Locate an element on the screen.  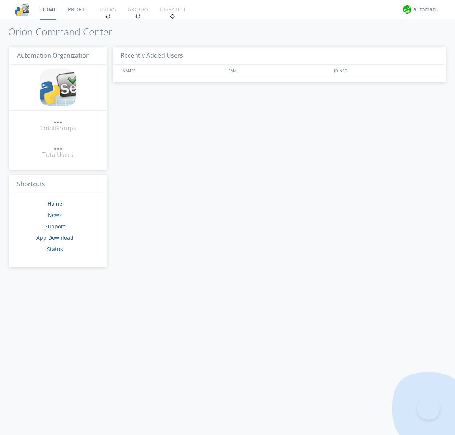
h3: Shortcuts is located at coordinates (58, 184).